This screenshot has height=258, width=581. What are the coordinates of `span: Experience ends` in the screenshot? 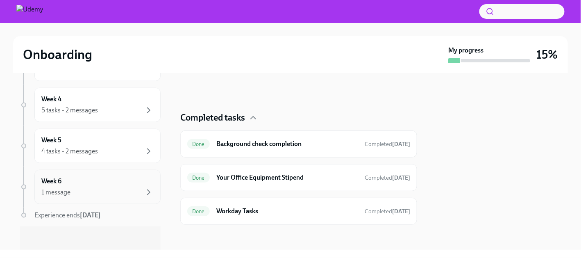 It's located at (68, 215).